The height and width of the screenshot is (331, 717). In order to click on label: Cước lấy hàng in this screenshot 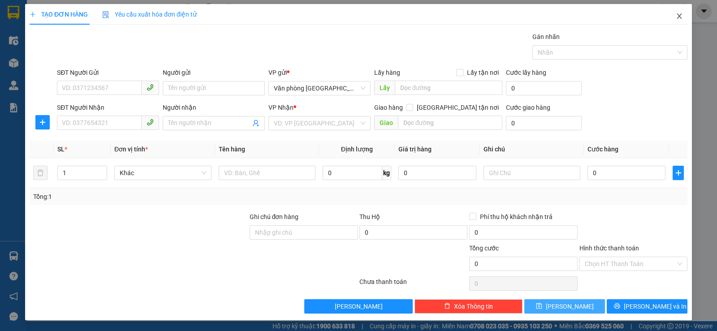, I will do `click(526, 73)`.